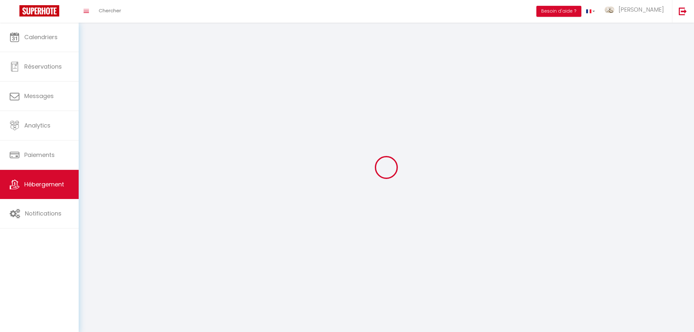 The image size is (694, 332). I want to click on span: Notifications, so click(43, 213).